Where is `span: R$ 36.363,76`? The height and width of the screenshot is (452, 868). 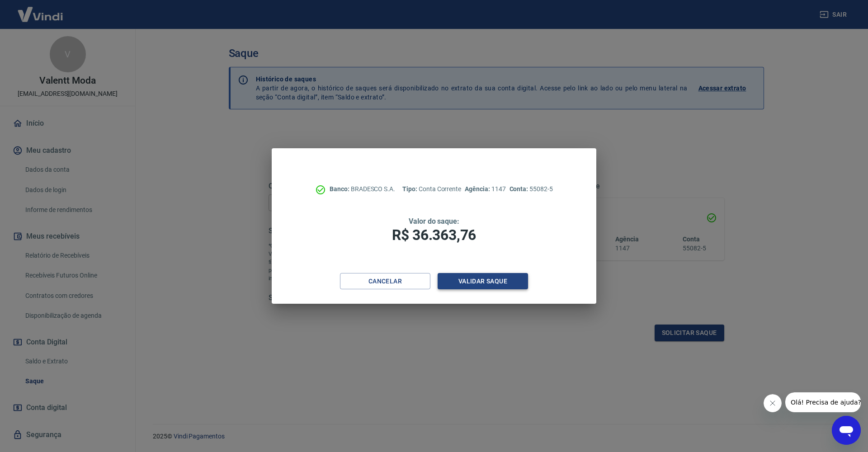 span: R$ 36.363,76 is located at coordinates (434, 235).